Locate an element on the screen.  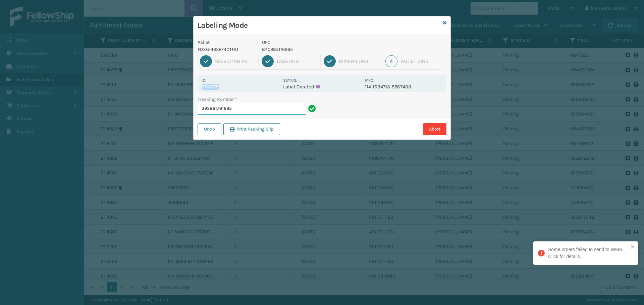
p: UPC is located at coordinates (311, 42).